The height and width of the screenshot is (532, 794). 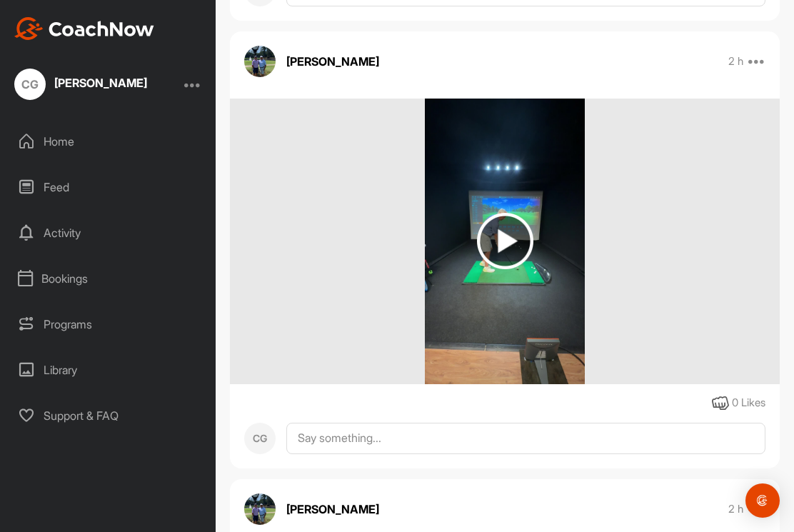 What do you see at coordinates (108, 187) in the screenshot?
I see `div: Feed` at bounding box center [108, 187].